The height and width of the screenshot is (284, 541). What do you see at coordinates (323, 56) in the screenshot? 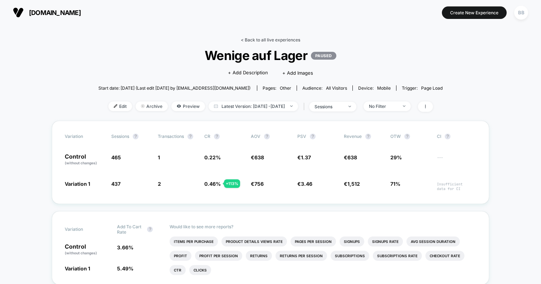
I see `p: PAUSED` at bounding box center [323, 56].